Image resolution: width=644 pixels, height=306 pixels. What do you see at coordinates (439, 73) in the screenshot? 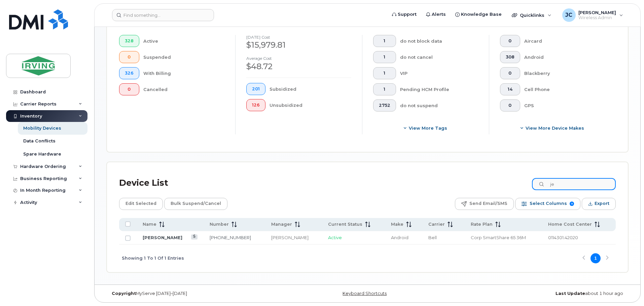
I see `div: VIP` at bounding box center [439, 73].